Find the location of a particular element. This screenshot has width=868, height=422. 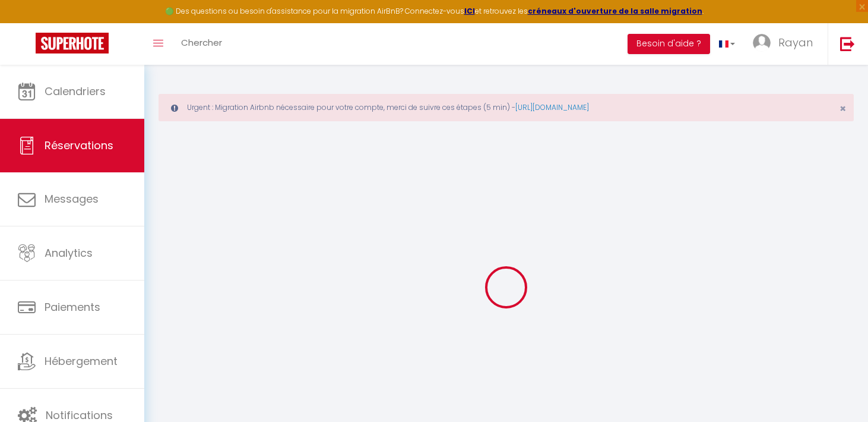

strong: créneaux d'ouverture de la salle migration is located at coordinates (615, 10).